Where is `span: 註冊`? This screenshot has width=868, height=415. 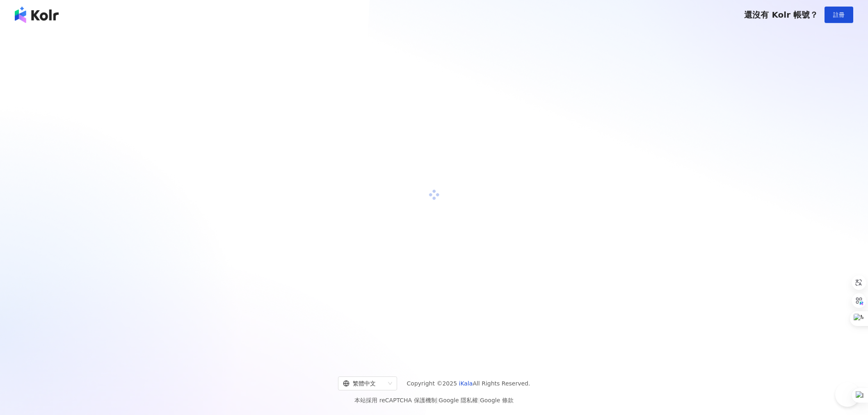
span: 註冊 is located at coordinates (838, 14).